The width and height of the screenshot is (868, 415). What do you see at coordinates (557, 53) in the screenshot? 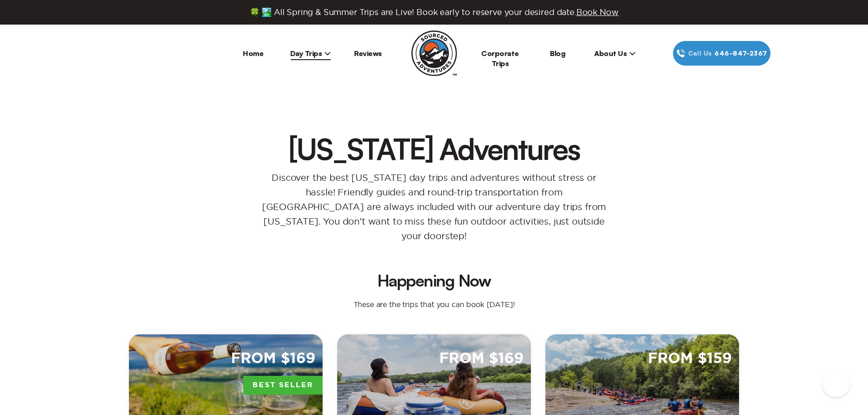
I see `a: Blog` at bounding box center [557, 53].